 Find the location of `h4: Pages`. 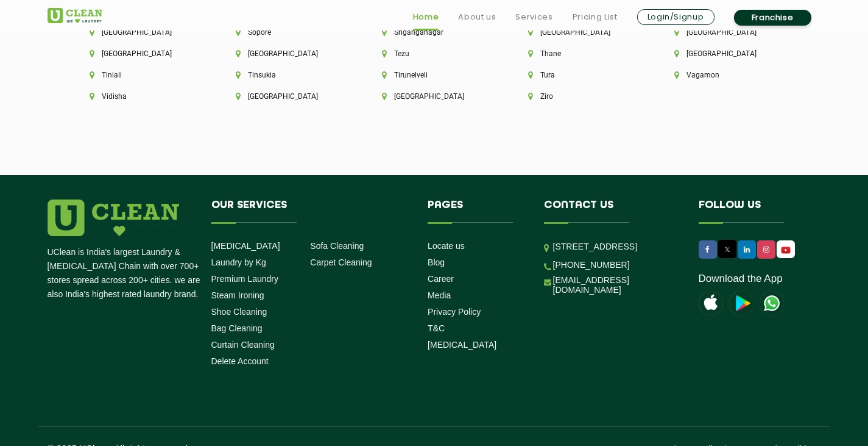

h4: Pages is located at coordinates (476, 211).